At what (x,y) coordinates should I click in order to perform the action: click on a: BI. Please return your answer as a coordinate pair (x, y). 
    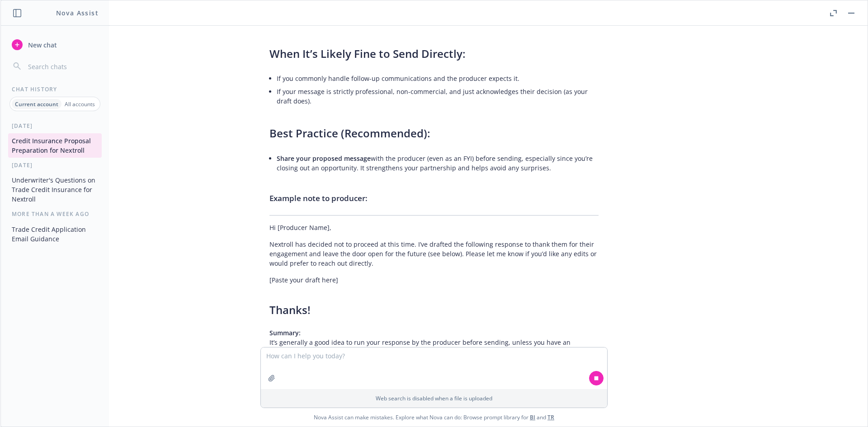
    Looking at the image, I should click on (533, 417).